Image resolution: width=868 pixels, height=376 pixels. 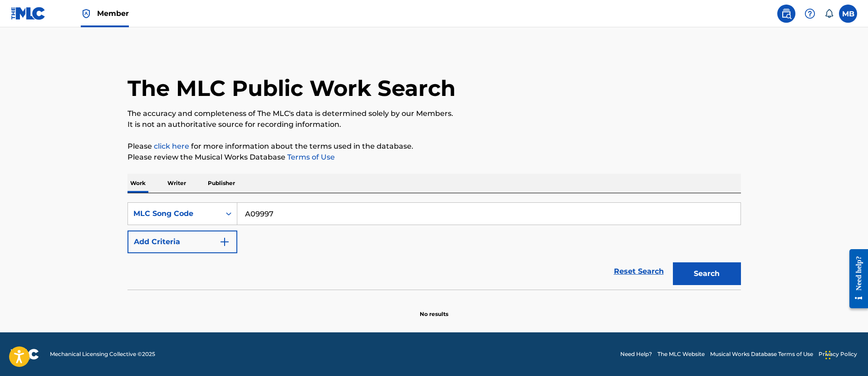 I want to click on div: Open Resource Center, so click(x=16, y=37).